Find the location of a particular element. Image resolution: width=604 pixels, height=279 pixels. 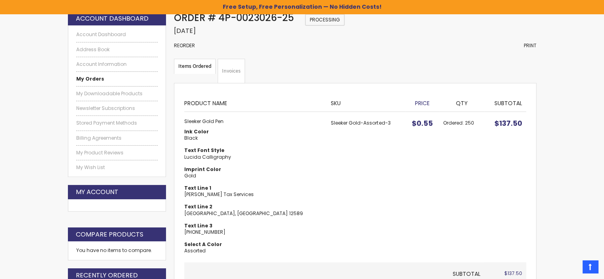

dt: Ink Color is located at coordinates (253, 132).